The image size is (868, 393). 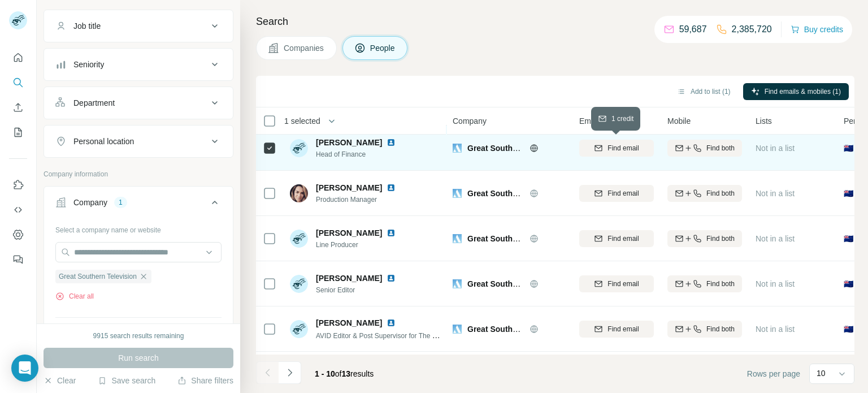 What do you see at coordinates (346, 373) in the screenshot?
I see `span: 13` at bounding box center [346, 373].